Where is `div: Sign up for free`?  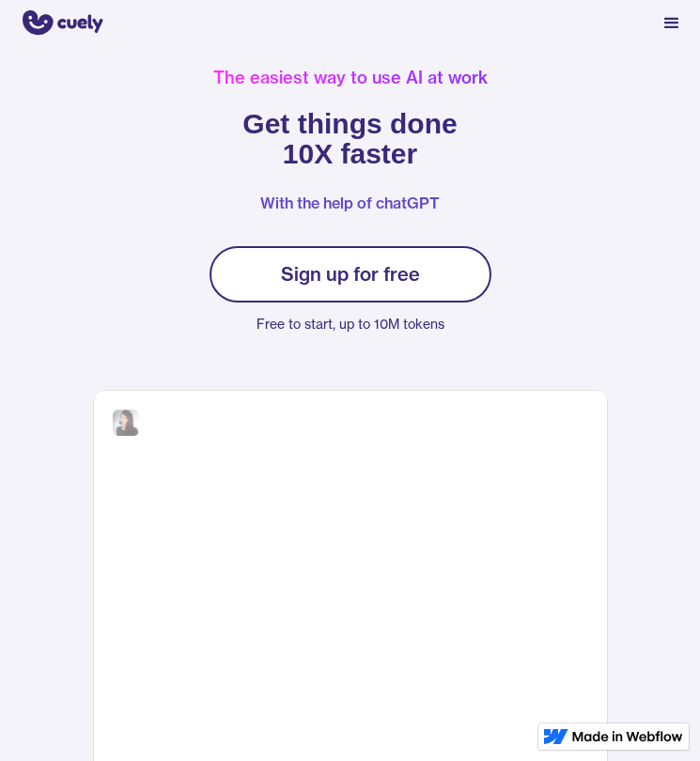 div: Sign up for free is located at coordinates (350, 274).